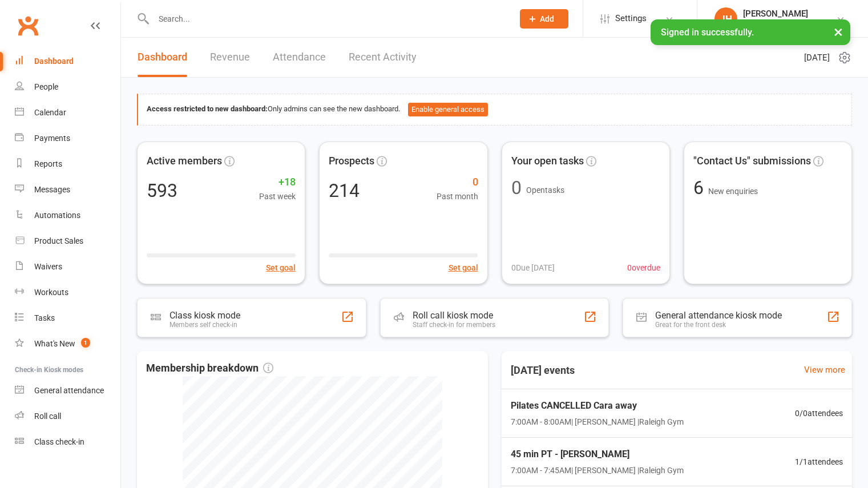 This screenshot has height=488, width=868. I want to click on a: Messages, so click(68, 189).